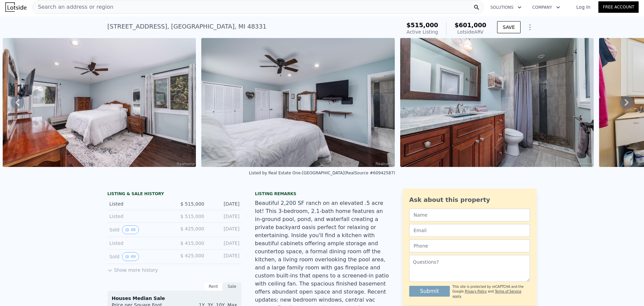  What do you see at coordinates (618, 7) in the screenshot?
I see `a: Free Account` at bounding box center [618, 7].